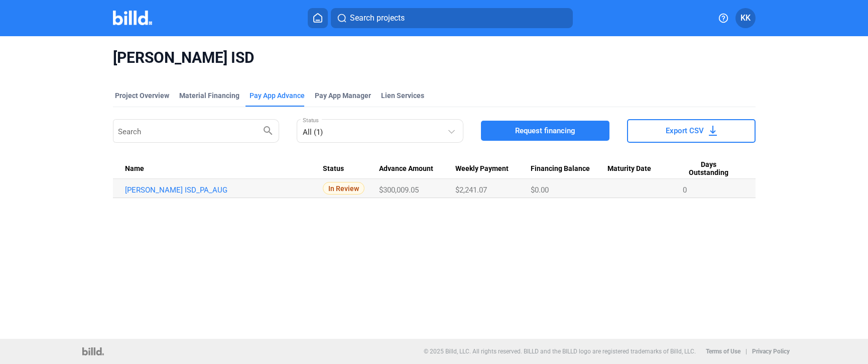  What do you see at coordinates (224, 169) in the screenshot?
I see `div: Name` at bounding box center [224, 169].